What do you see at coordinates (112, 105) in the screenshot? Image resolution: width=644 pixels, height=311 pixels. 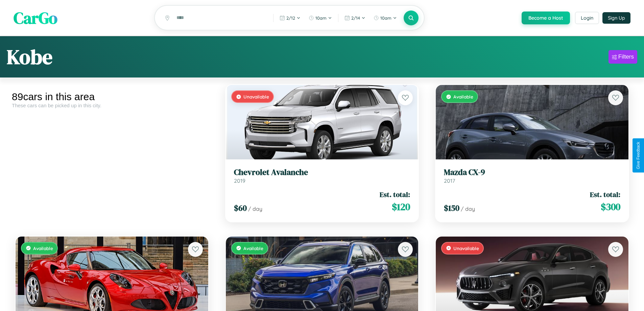 I see `div: These cars can be picked up in this city.` at bounding box center [112, 105].